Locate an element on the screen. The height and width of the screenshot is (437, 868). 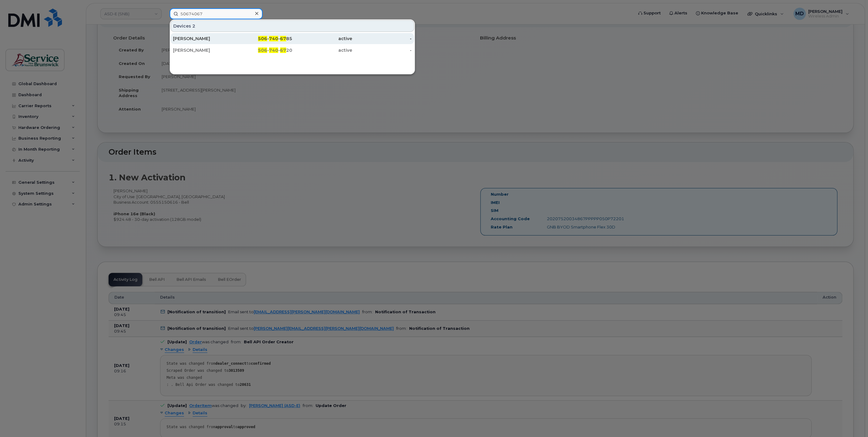
div: - - 85 is located at coordinates (263, 38).